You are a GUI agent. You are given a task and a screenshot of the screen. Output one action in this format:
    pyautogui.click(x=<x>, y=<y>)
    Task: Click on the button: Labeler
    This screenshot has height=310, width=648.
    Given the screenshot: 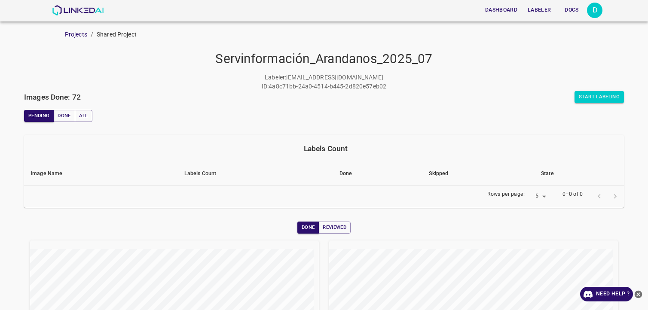 What is the action you would take?
    pyautogui.click(x=540, y=10)
    